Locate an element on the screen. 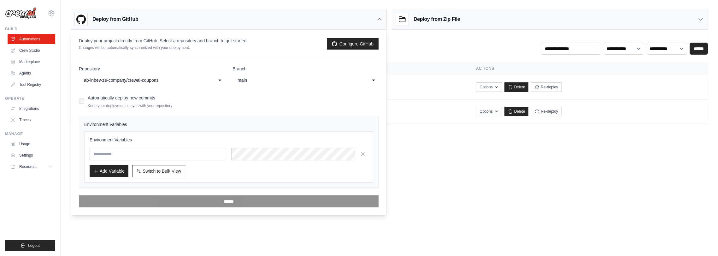 The image size is (718, 256). button: Resources is located at coordinates (31, 167).